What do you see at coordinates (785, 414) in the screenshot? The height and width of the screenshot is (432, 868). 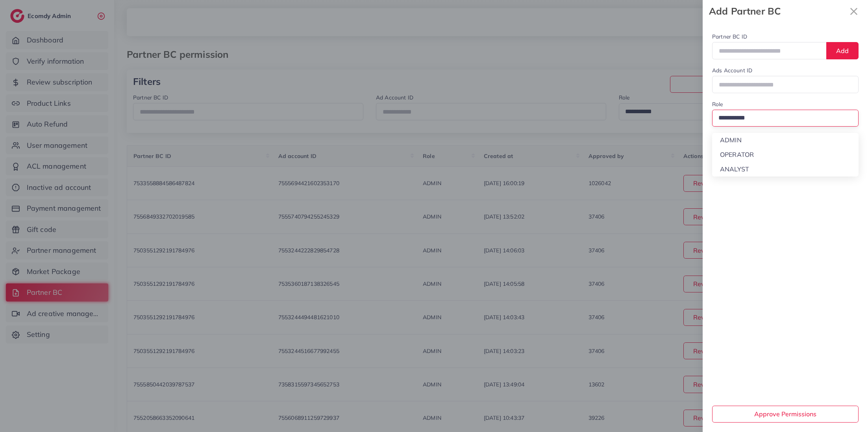 I see `button: Approve Permissions` at bounding box center [785, 414].